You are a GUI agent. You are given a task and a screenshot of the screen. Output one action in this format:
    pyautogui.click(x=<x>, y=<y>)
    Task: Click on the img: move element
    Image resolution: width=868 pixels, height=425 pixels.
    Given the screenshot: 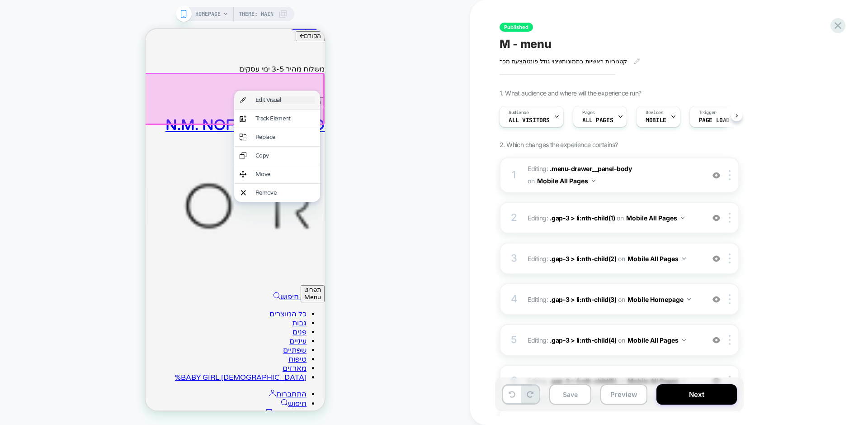 What is the action you would take?
    pyautogui.click(x=98, y=145)
    